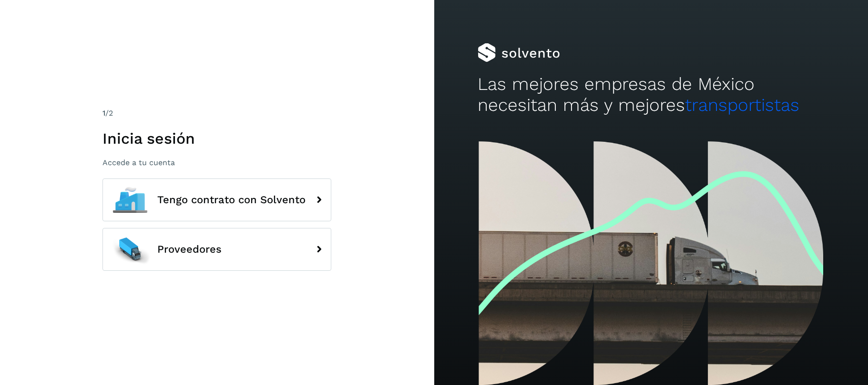 This screenshot has height=385, width=868. What do you see at coordinates (217, 113) in the screenshot?
I see `div: /2` at bounding box center [217, 113].